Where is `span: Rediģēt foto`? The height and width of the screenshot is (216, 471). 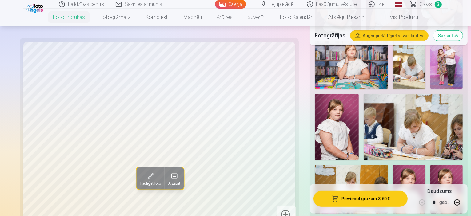 span: Rediģēt foto is located at coordinates (150, 184).